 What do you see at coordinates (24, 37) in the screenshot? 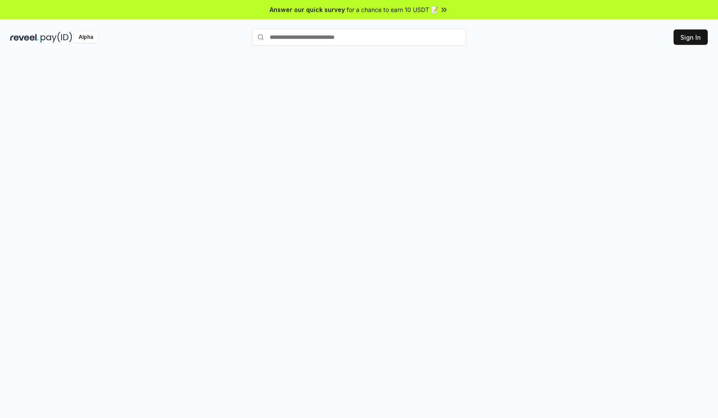
I see `img: reveel_dark` at bounding box center [24, 37].